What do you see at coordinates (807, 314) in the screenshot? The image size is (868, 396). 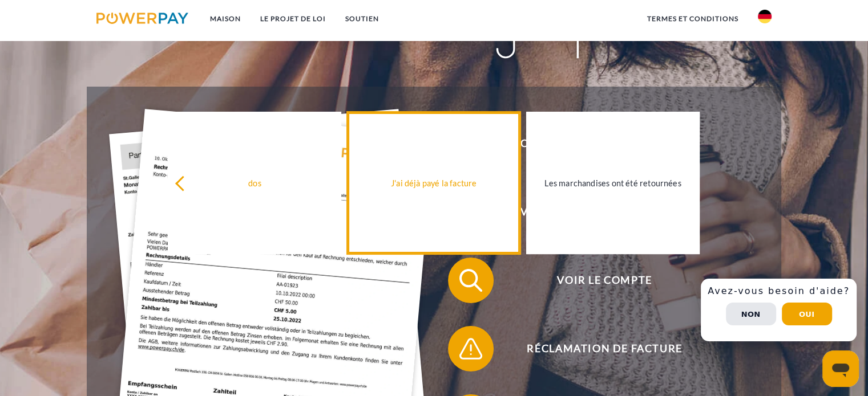 I see `font: Oui` at bounding box center [807, 314].